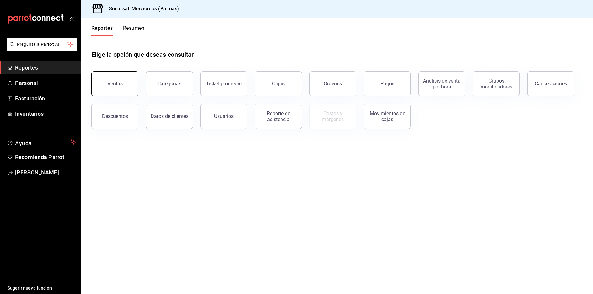 Image resolution: width=593 pixels, height=294 pixels. What do you see at coordinates (115, 84) in the screenshot?
I see `button: Ventas` at bounding box center [115, 84].